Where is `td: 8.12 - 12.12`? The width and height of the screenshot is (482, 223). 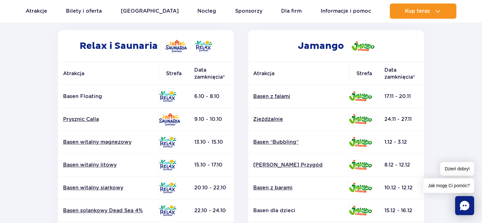 td: 8.12 - 12.12 is located at coordinates (402, 165).